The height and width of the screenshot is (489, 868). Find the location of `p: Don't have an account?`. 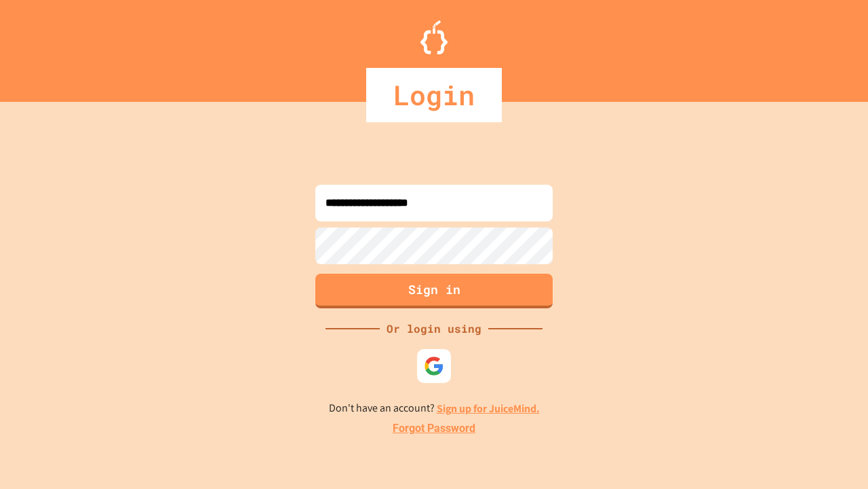

p: Don't have an account? is located at coordinates (434, 408).